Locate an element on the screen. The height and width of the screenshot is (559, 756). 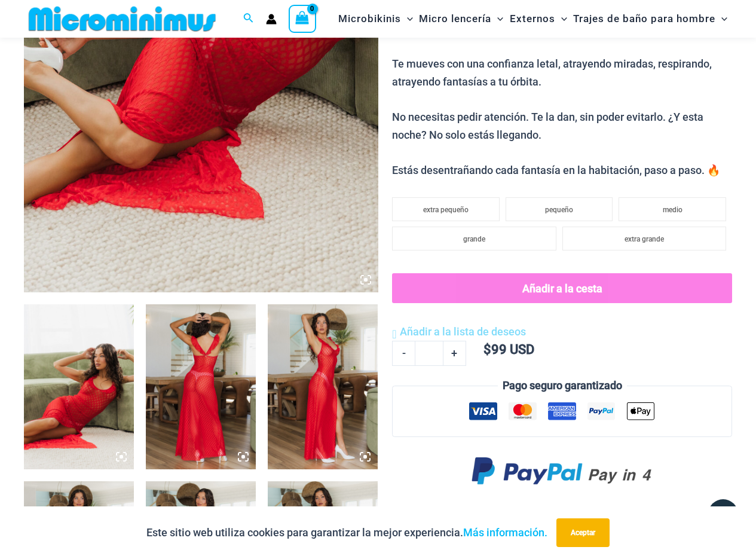
font: Este sitio web utiliza cookies para garantizar la mejor experiencia. is located at coordinates (305, 532).